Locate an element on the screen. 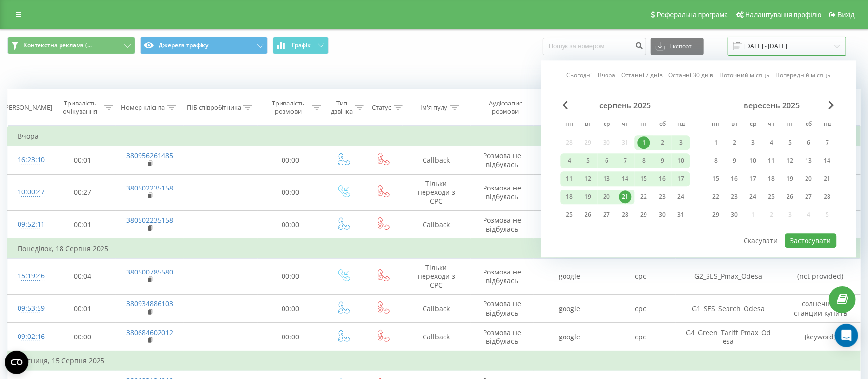 This screenshot has height=379, width=868. td: (not provided) is located at coordinates (820, 276).